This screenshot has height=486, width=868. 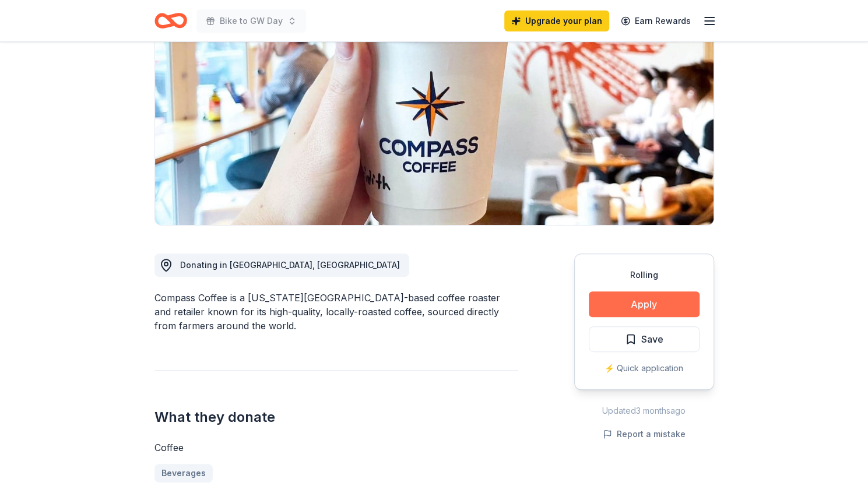 What do you see at coordinates (644, 339) in the screenshot?
I see `button: Save` at bounding box center [644, 339].